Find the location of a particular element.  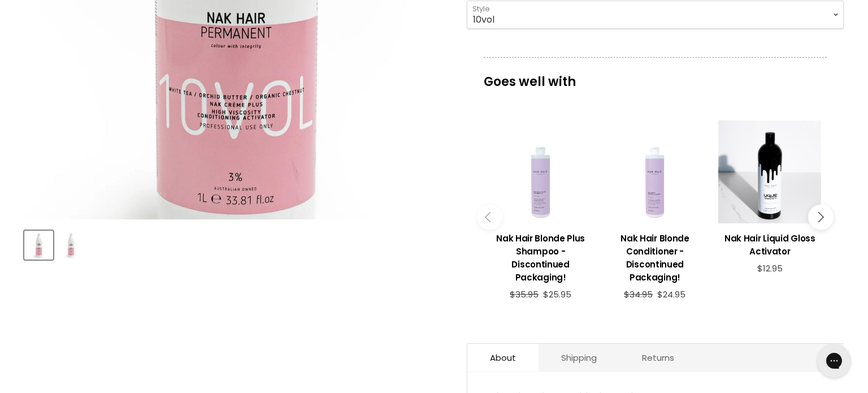

a: View product:Nak Hair Blonde Conditioner - Discontinued Packaging! is located at coordinates (655, 256).